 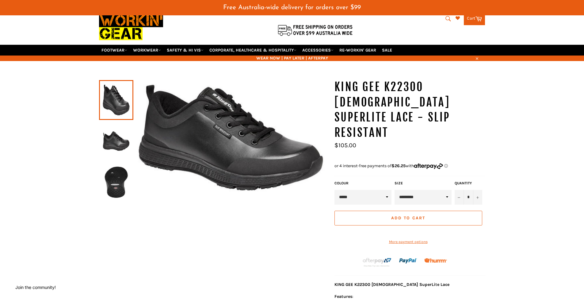 I want to click on a: FOOTWEAR, so click(x=114, y=50).